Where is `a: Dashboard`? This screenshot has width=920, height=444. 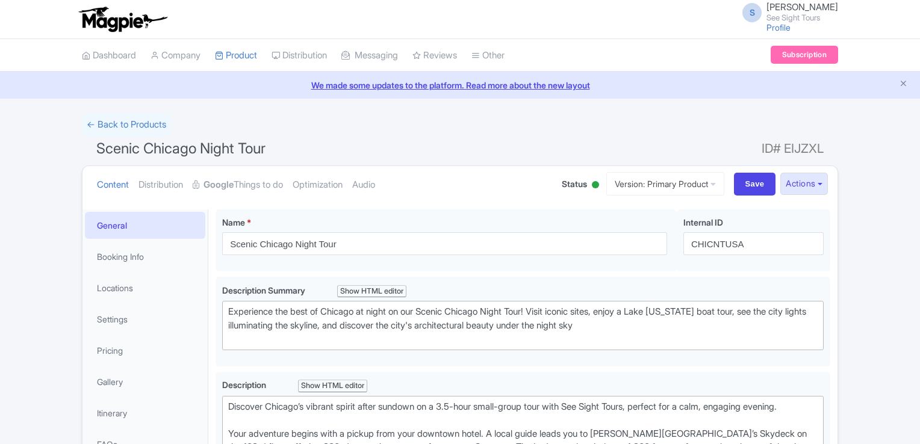 a: Dashboard is located at coordinates (109, 55).